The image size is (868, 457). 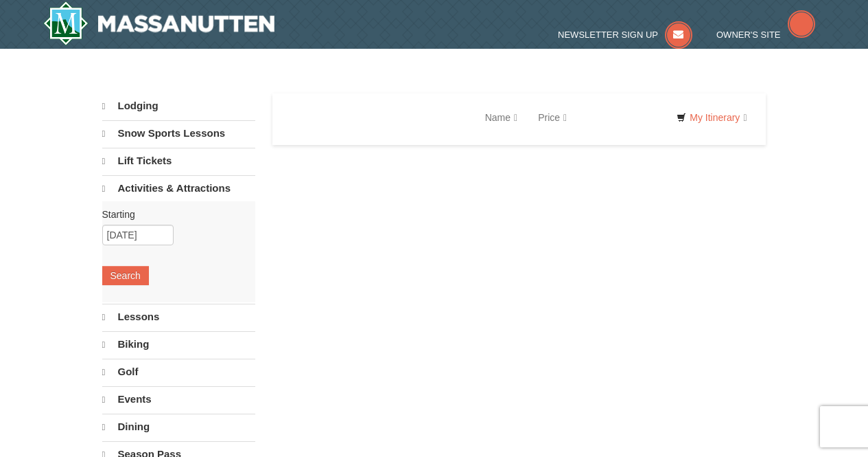 I want to click on a: Events, so click(x=179, y=399).